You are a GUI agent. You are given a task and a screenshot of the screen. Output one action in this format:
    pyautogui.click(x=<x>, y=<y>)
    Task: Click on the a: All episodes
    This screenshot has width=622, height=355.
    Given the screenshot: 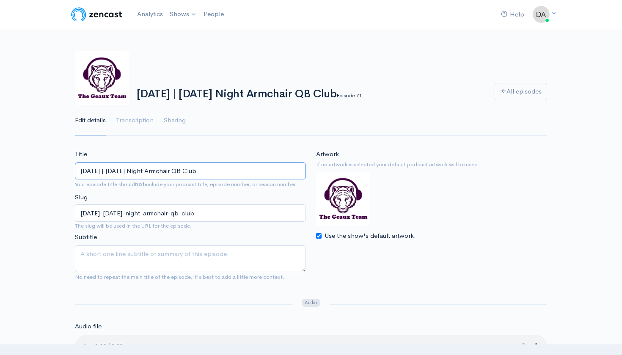 What is the action you would take?
    pyautogui.click(x=521, y=91)
    